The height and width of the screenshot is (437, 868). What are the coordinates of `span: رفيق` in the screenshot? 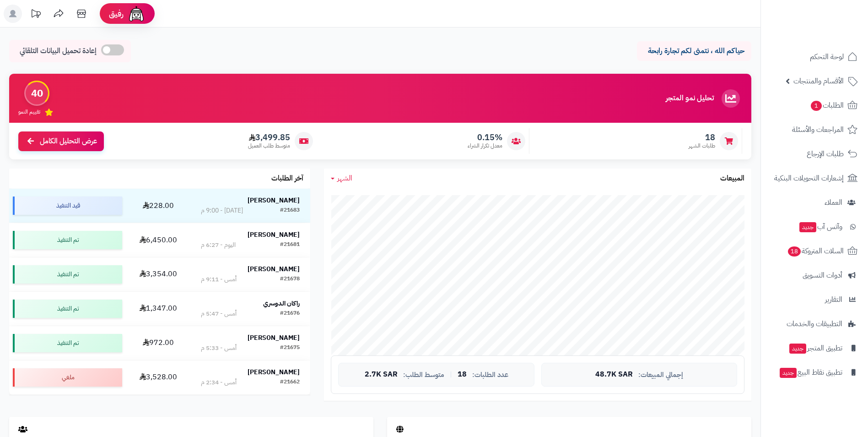 It's located at (116, 14).